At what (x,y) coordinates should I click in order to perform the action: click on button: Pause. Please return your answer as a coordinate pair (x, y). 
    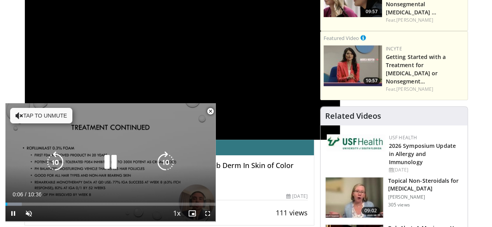
    Looking at the image, I should click on (13, 214).